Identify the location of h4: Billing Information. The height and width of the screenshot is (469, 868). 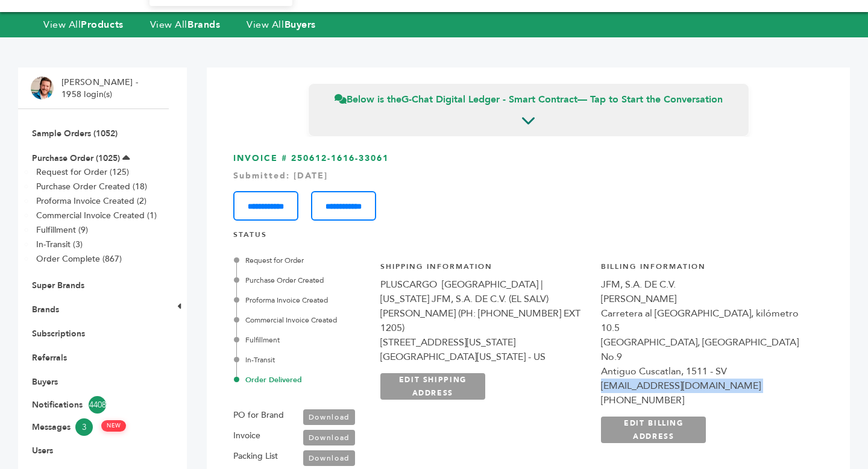
(706, 269).